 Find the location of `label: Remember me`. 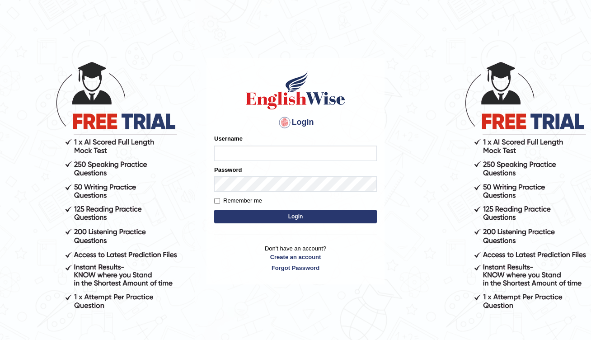

label: Remember me is located at coordinates (238, 200).